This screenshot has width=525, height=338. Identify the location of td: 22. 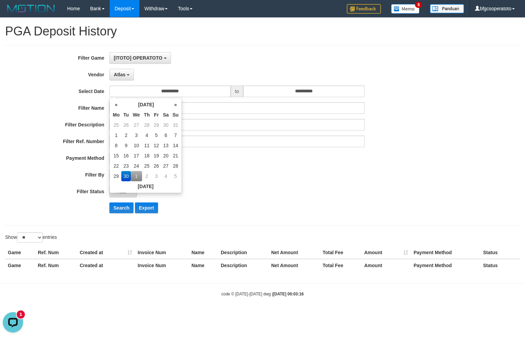
(116, 166).